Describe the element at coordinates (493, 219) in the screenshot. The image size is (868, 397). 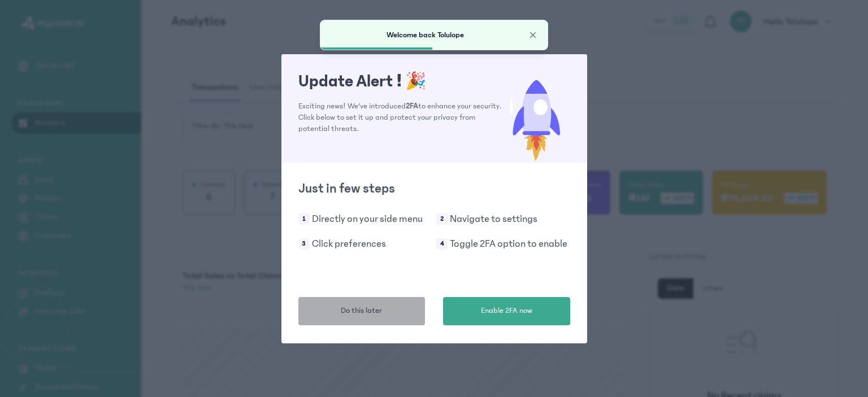
I see `p: Navigate to settings` at that location.